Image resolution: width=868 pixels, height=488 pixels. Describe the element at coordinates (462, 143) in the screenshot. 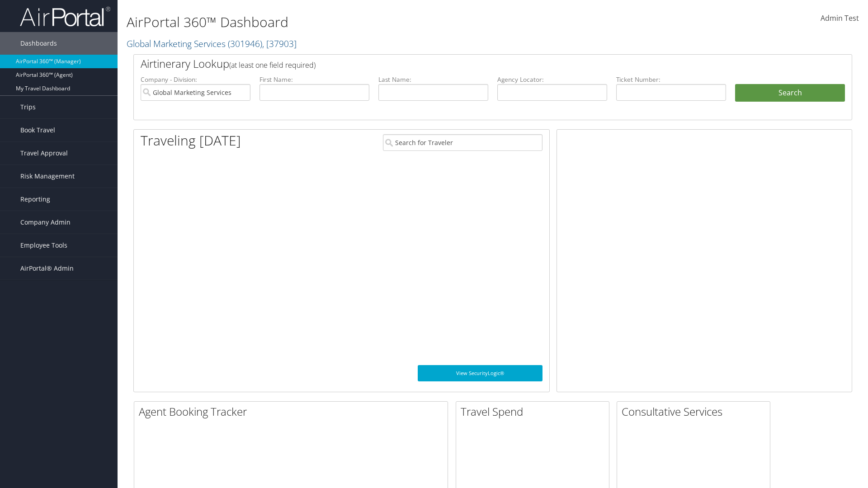

I see `input: Search for Traveler` at that location.